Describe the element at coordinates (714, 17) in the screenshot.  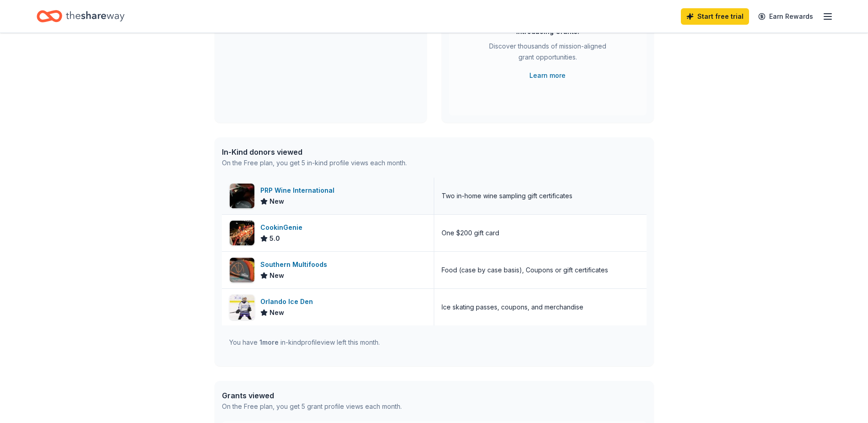
I see `a: Start free trial` at that location.